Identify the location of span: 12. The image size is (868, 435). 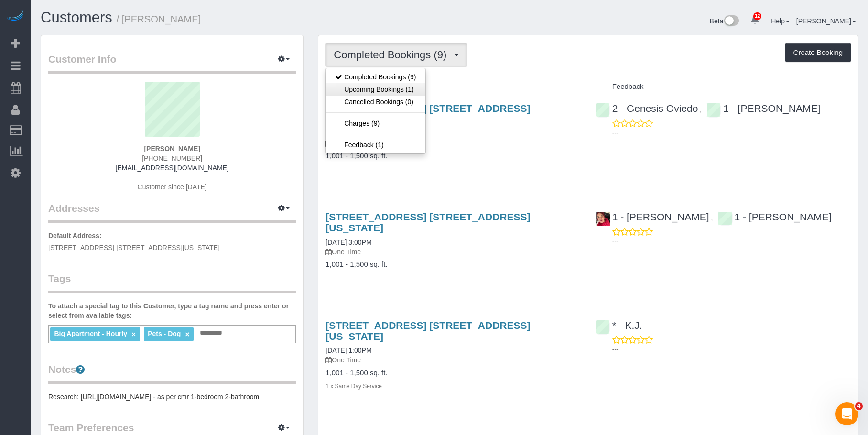
(757, 16).